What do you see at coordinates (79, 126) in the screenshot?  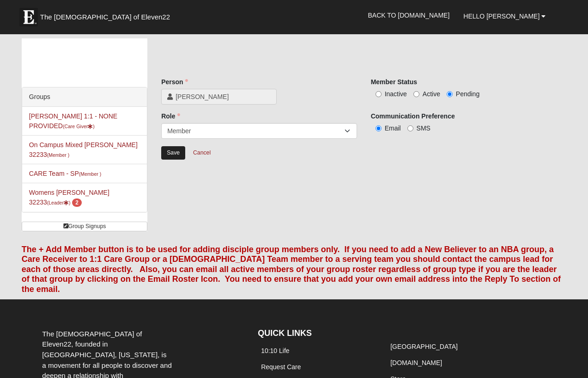 I see `small: (Care Giver )` at bounding box center [79, 126].